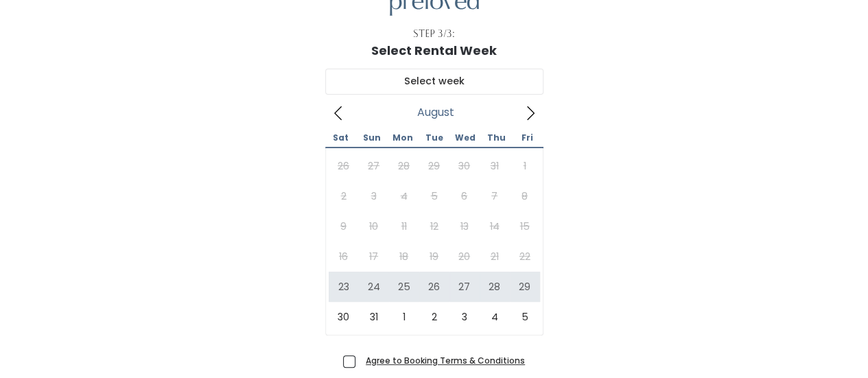 The image size is (868, 378). Describe the element at coordinates (445, 360) in the screenshot. I see `a: Agree to Booking Terms & Conditions` at that location.